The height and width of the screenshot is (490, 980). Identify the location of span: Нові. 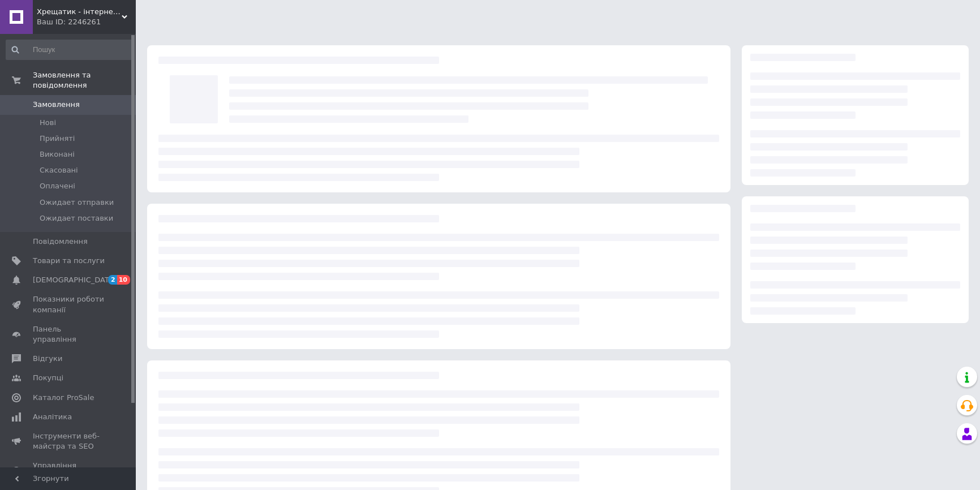
(48, 123).